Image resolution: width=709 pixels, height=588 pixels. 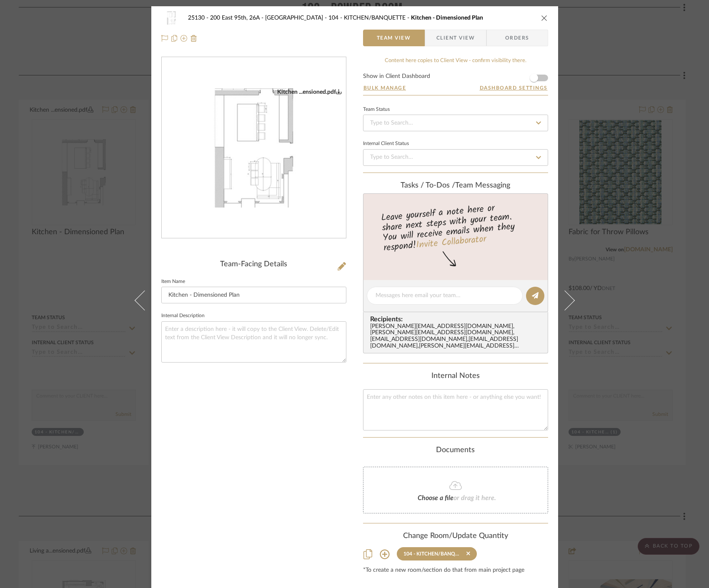 What do you see at coordinates (456, 377) in the screenshot?
I see `div: Internal Notes` at bounding box center [456, 377].